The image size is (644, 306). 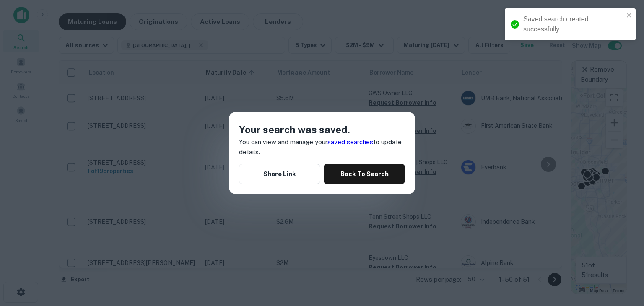 I want to click on a: saved searches, so click(x=350, y=142).